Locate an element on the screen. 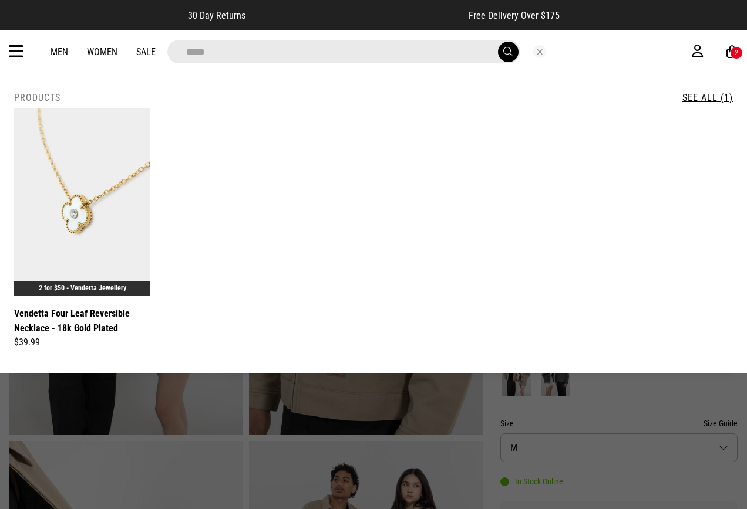 The image size is (747, 509). button: Close search is located at coordinates (539, 52).